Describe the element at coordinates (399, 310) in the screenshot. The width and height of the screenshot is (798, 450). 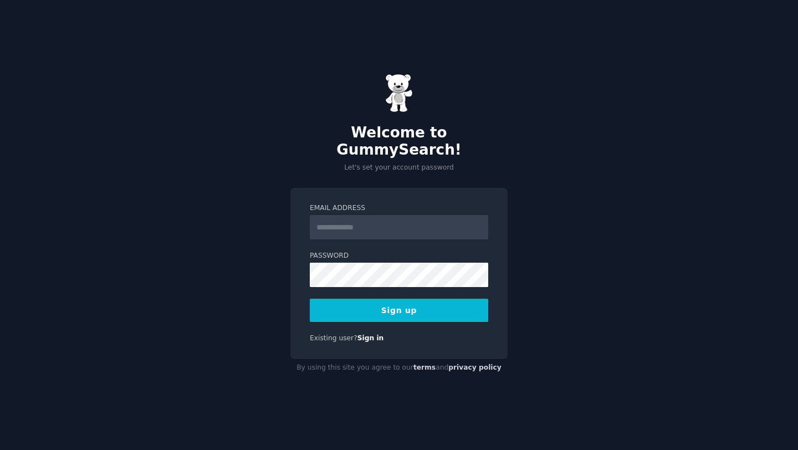
I see `button: Sign up` at that location.